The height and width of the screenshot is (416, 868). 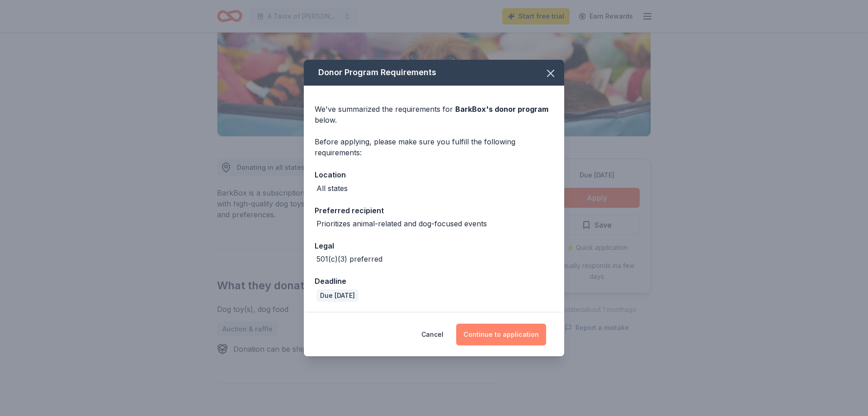 What do you see at coordinates (502, 109) in the screenshot?
I see `span: BarkBox 's donor program` at bounding box center [502, 109].